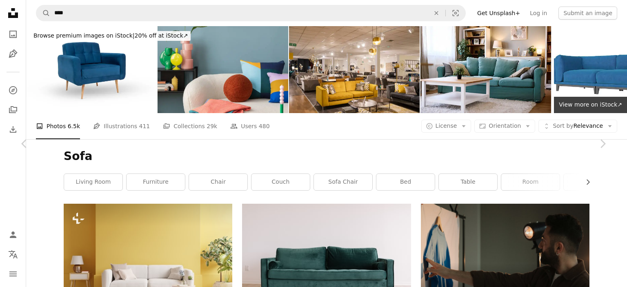 This screenshot has height=287, width=627. I want to click on form: Find visuals sitewide, so click(251, 13).